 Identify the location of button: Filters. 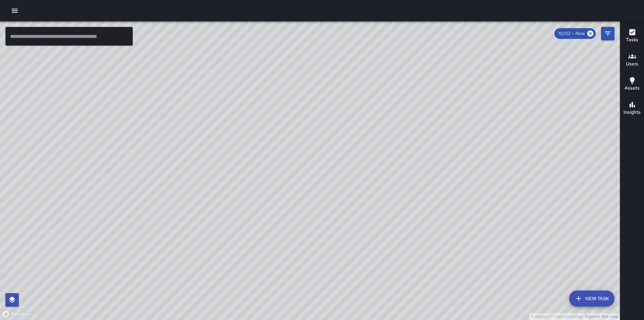
(608, 33).